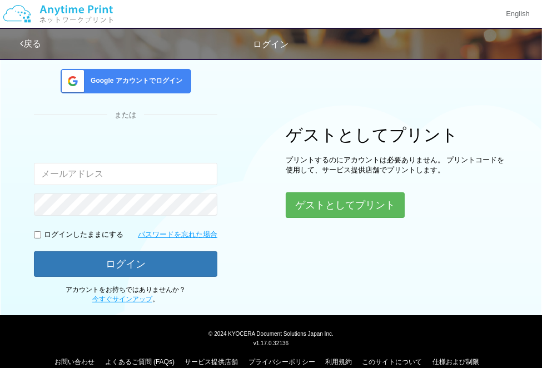 The image size is (542, 368). Describe the element at coordinates (456, 362) in the screenshot. I see `a: 仕様および制限` at that location.